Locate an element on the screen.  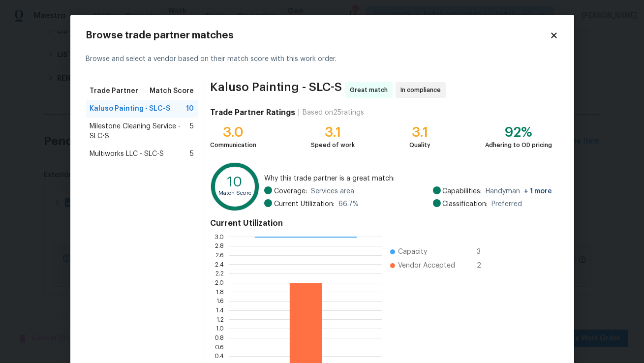
span: Capabilities: is located at coordinates (462, 192).